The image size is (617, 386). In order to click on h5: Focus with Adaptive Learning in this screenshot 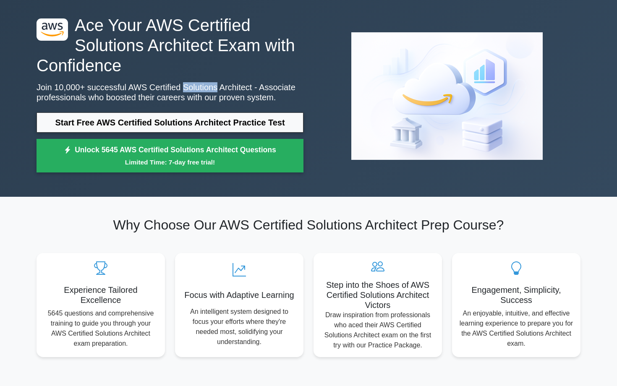, I will do `click(239, 295)`.